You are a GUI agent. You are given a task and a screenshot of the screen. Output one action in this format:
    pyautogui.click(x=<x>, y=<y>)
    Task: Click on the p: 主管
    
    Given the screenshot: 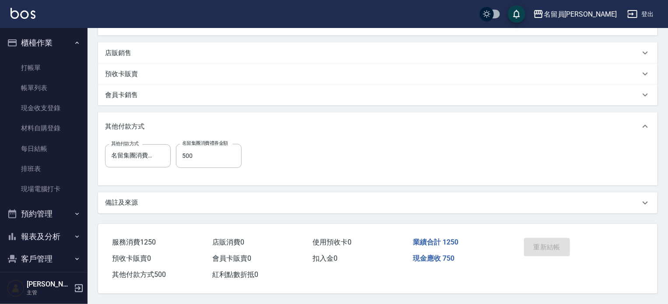 What is the action you would take?
    pyautogui.click(x=49, y=293)
    